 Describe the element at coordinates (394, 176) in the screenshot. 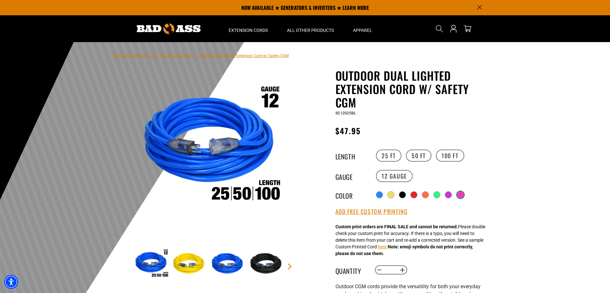

I see `label: 12 Gauge` at that location.